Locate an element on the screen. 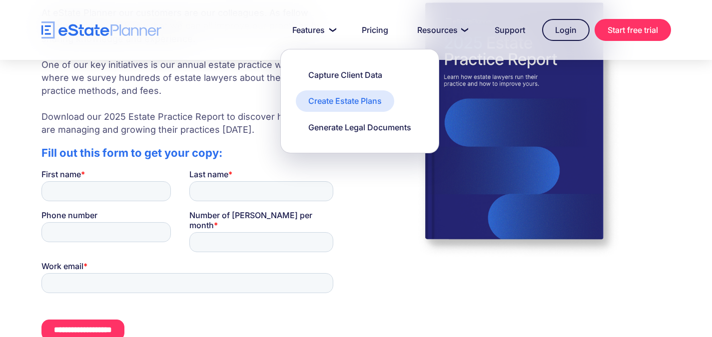 Image resolution: width=712 pixels, height=337 pixels. h2: Fill out this form to get your copy: is located at coordinates (189, 153).